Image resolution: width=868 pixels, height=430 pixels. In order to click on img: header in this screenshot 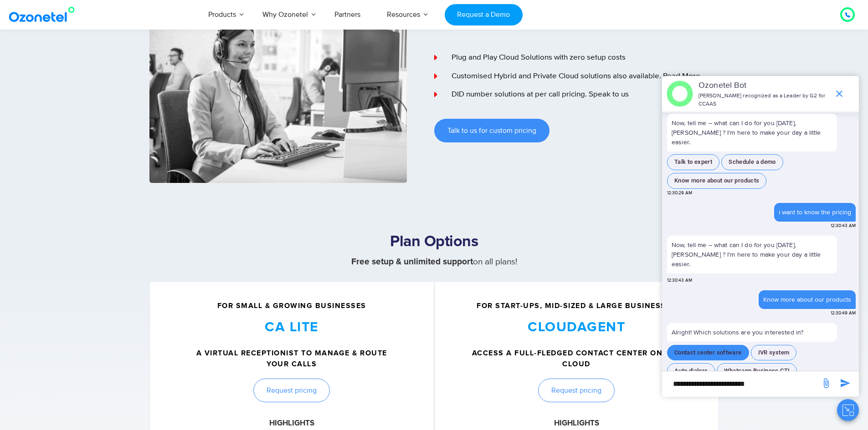, I will do `click(679, 94)`.